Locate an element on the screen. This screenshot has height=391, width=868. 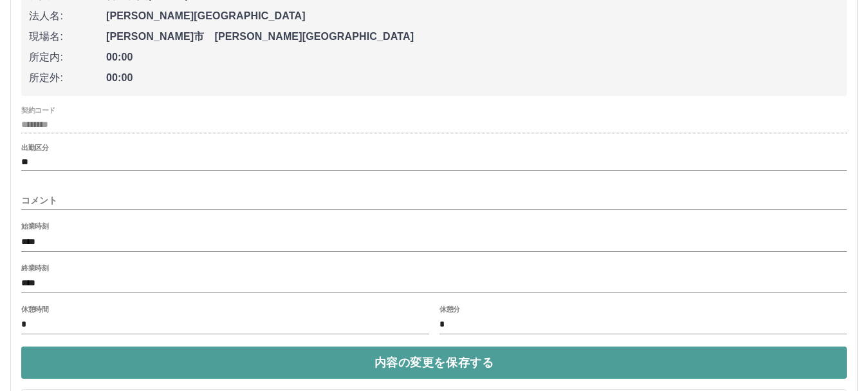
span: 現場名: is located at coordinates (68, 37).